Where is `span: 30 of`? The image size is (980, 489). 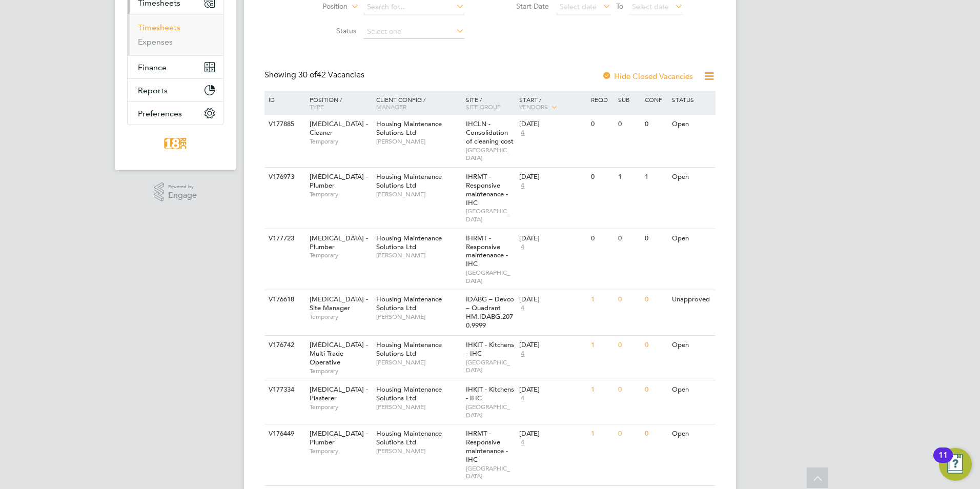
span: 30 of is located at coordinates (307, 75).